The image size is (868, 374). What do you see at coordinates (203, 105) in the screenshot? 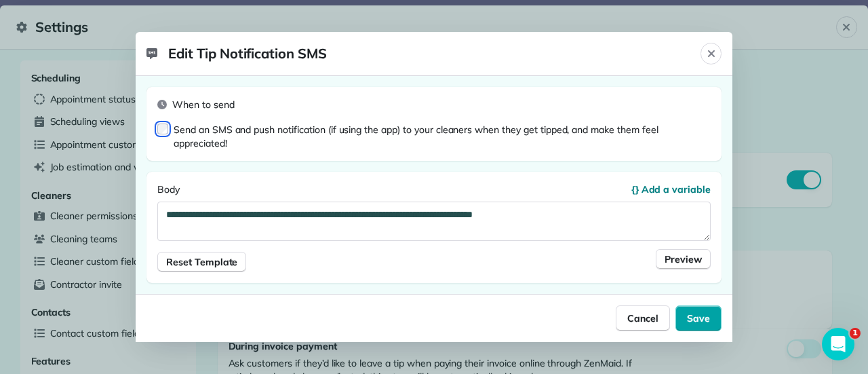
I see `span: When to send` at bounding box center [203, 105].